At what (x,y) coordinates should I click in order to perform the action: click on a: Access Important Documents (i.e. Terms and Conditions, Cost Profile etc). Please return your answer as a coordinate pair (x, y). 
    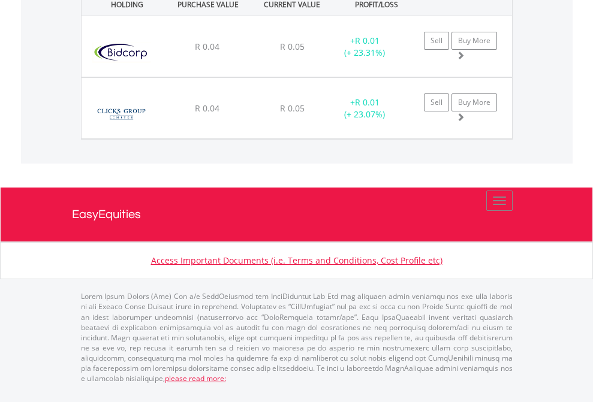
    Looking at the image, I should click on (297, 260).